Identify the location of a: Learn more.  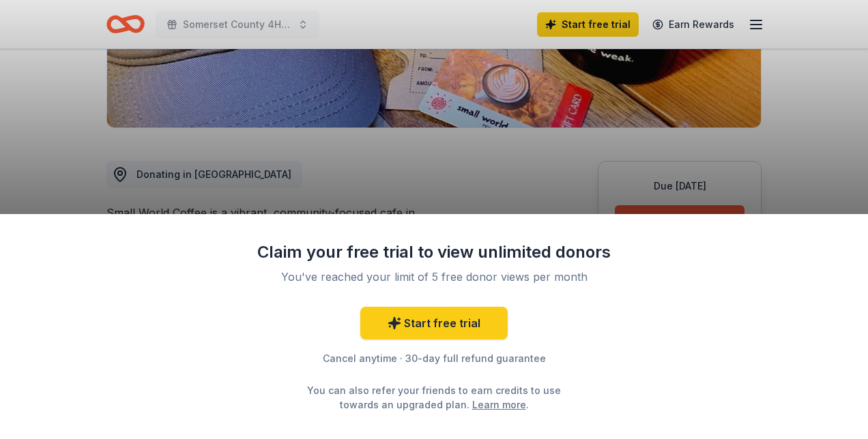
(499, 405).